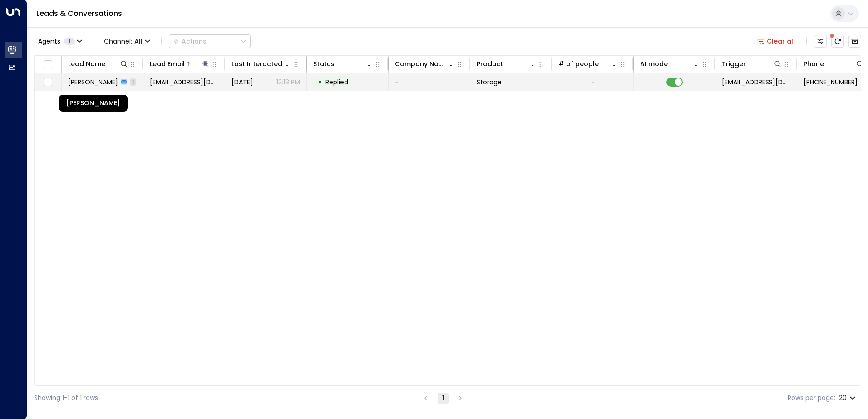 This screenshot has height=419, width=868. What do you see at coordinates (489, 82) in the screenshot?
I see `span: Storage` at bounding box center [489, 82].